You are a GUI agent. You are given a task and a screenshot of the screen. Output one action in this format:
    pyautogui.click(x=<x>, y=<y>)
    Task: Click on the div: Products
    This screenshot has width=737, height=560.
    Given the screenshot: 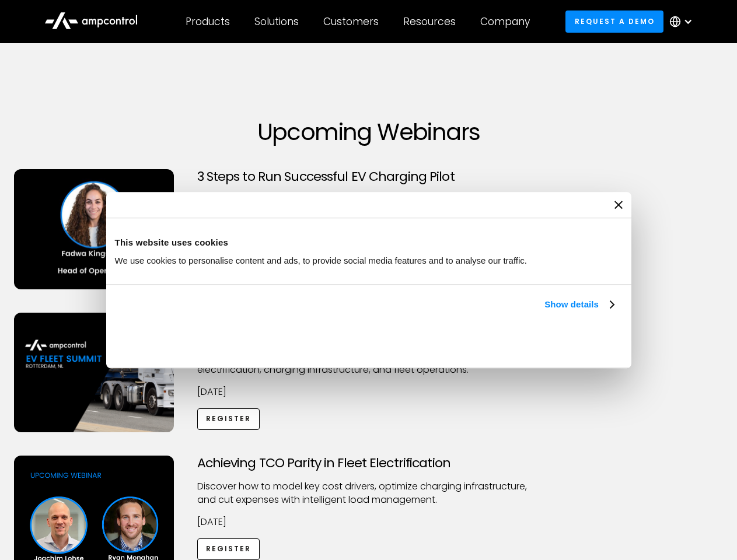 What is the action you would take?
    pyautogui.click(x=207, y=22)
    